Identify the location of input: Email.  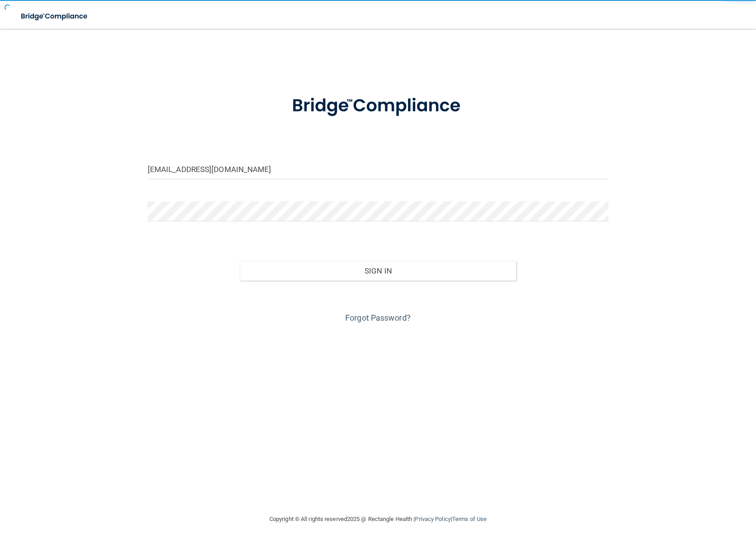
(378, 169).